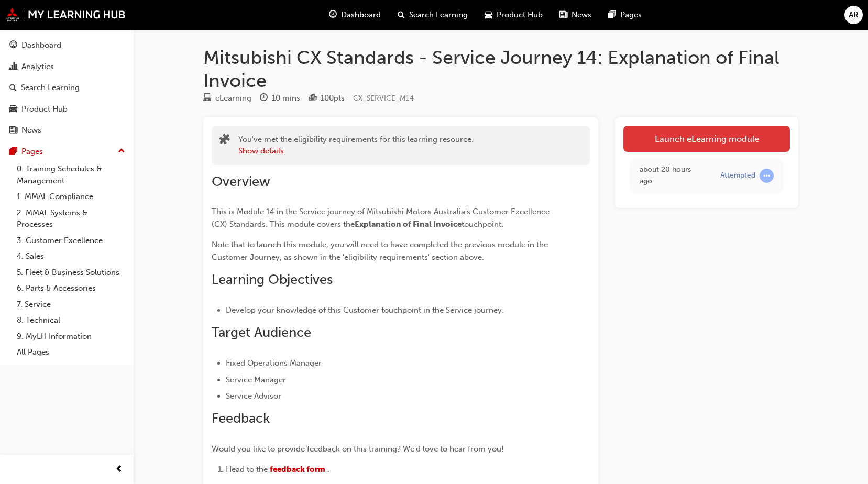  I want to click on div: You've met the eligibility requirements for this learning resource., so click(356, 145).